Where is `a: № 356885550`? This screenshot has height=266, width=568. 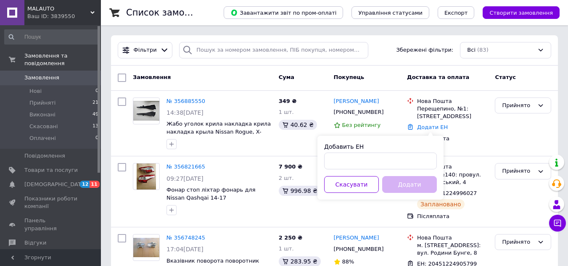
a: № 356885550 is located at coordinates (186, 101).